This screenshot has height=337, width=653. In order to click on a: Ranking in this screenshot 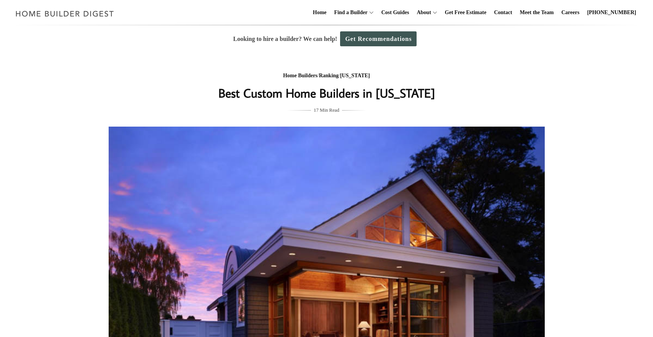, I will do `click(328, 75)`.